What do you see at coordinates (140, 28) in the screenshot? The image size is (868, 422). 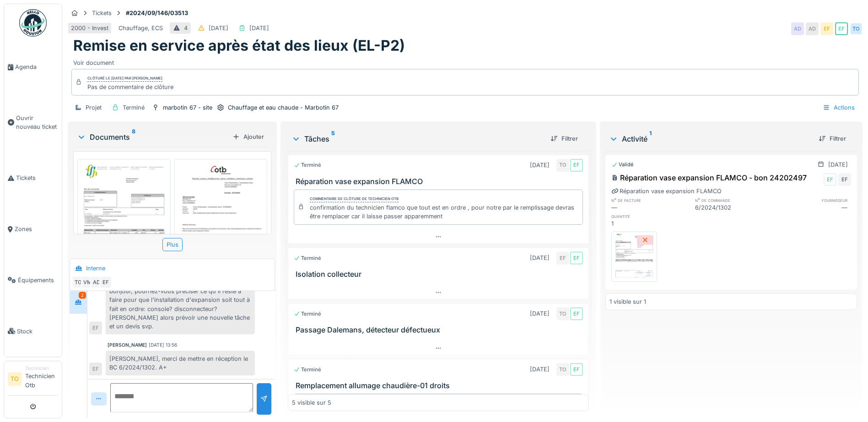 I see `div: Chauffage, ECS` at bounding box center [140, 28].